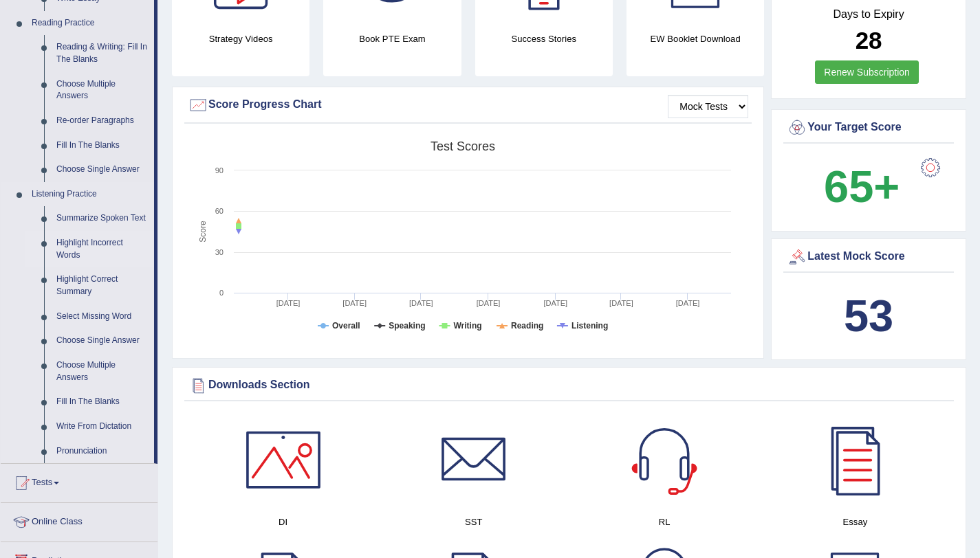  Describe the element at coordinates (79, 521) in the screenshot. I see `a: Online Class` at that location.